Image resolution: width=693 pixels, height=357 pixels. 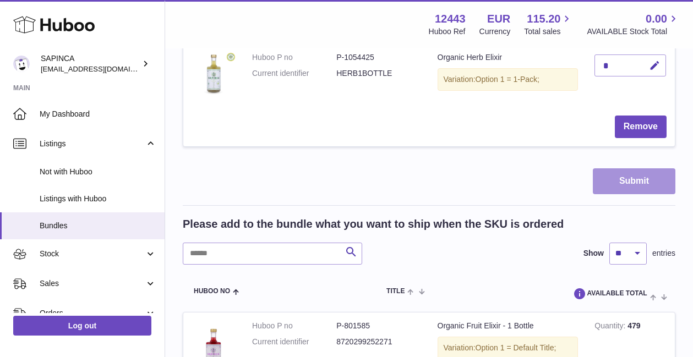 I want to click on div: Currency, so click(x=495, y=31).